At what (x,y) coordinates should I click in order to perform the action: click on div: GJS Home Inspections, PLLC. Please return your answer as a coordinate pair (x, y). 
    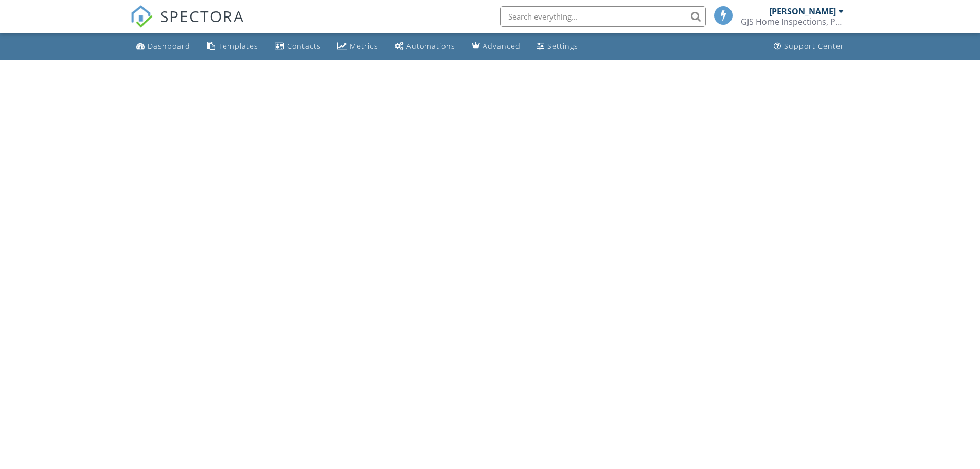
    Looking at the image, I should click on (793, 22).